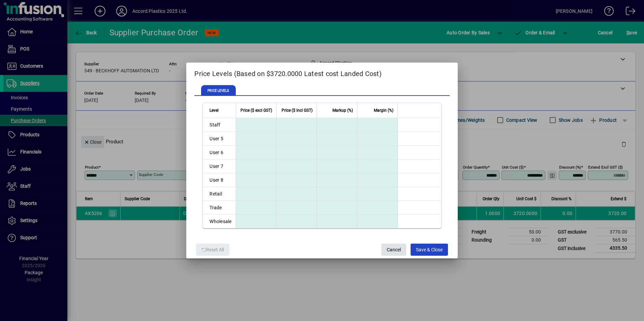  I want to click on td: Trade, so click(219, 208).